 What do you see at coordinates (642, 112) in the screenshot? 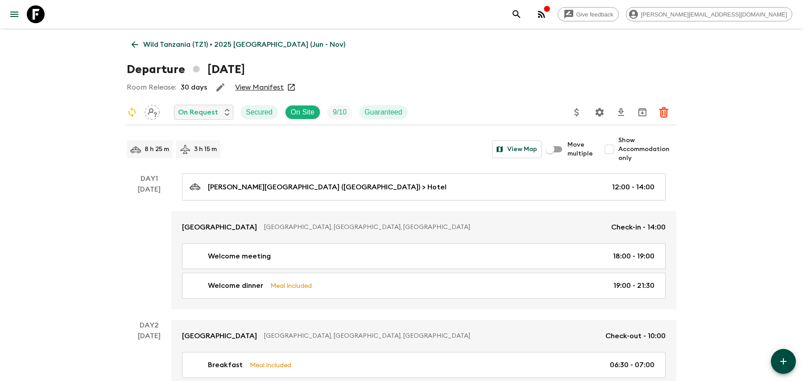
I see `button: Archive (Completed, Cancelled or Unsynced Departures only)` at bounding box center [642, 112].